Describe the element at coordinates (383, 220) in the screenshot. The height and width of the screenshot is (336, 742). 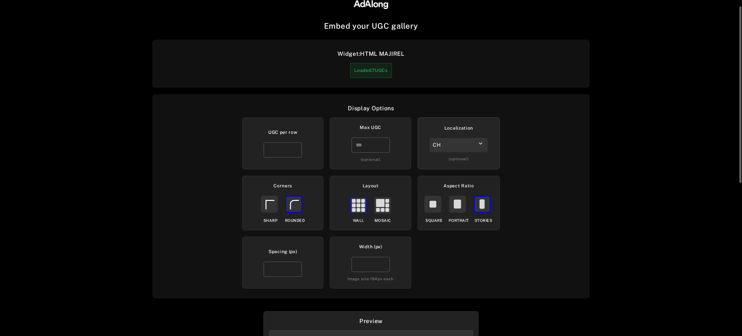
I see `span: MOSAIC` at that location.